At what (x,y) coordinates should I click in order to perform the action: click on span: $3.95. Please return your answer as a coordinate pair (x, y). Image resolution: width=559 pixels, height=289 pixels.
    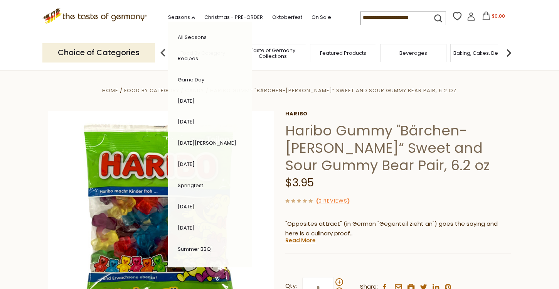
    Looking at the image, I should click on (300, 182).